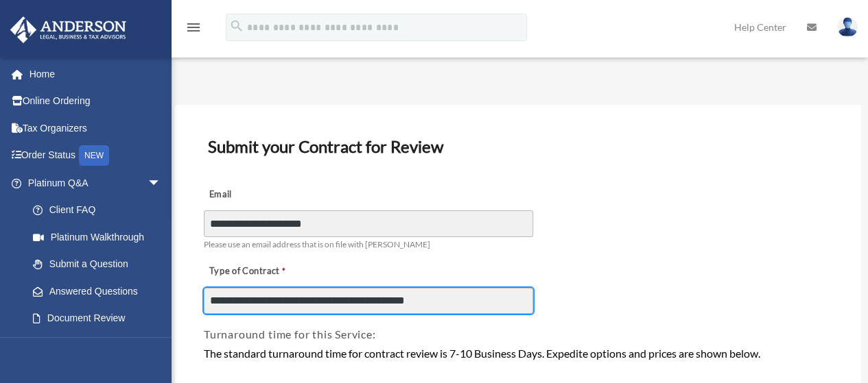 This screenshot has height=383, width=868. I want to click on a: Tax Organizers, so click(95, 128).